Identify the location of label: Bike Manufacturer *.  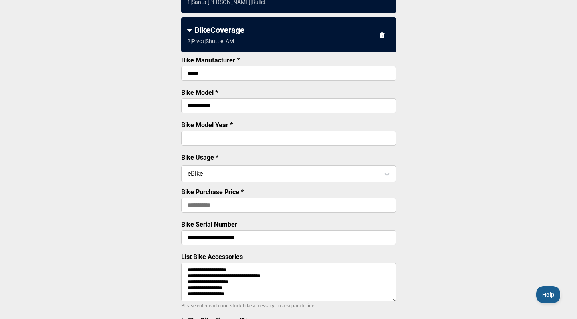
(210, 60).